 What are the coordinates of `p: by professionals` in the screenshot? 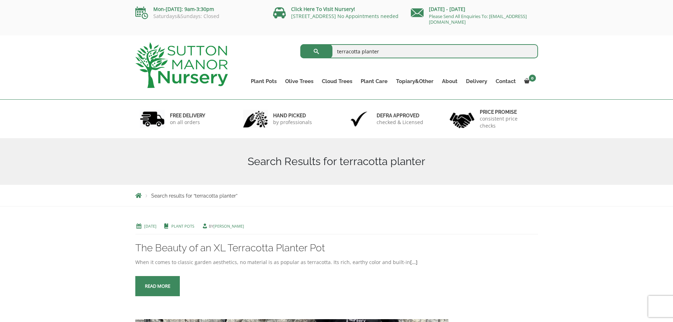 It's located at (292, 122).